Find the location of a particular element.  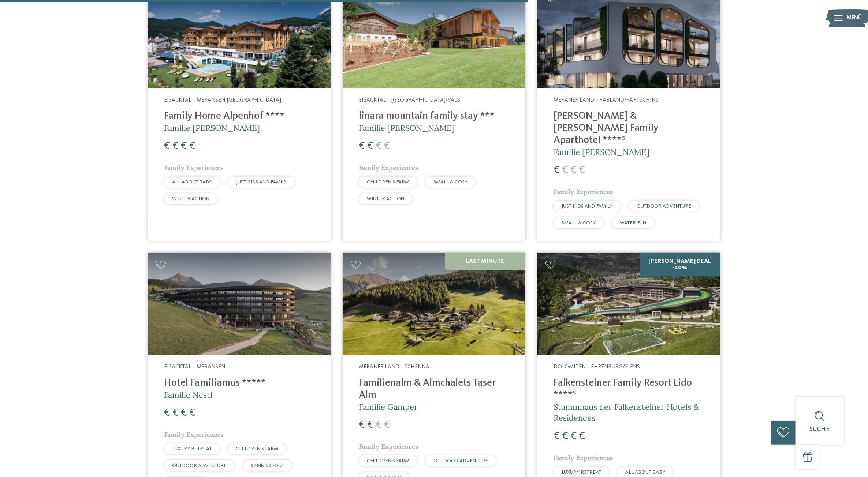

span: Stammhaus der Falkensteiner Hotels & Residences is located at coordinates (626, 412).